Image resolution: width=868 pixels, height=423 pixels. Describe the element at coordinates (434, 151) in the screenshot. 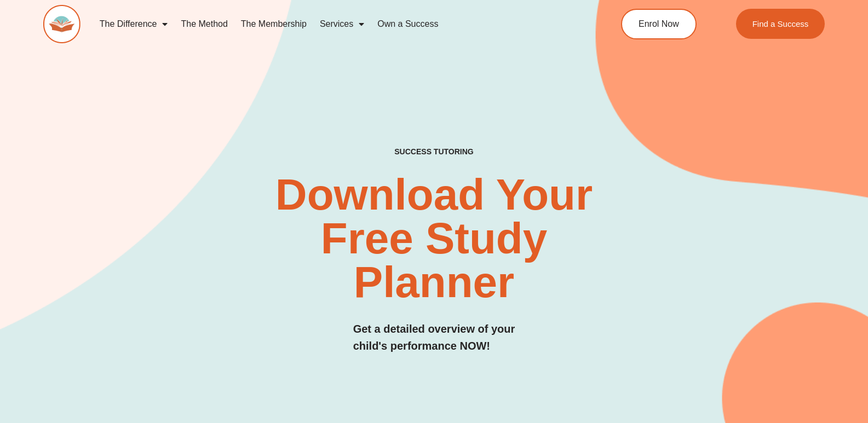

I see `h4: SUCCESS TUTORING​` at that location.